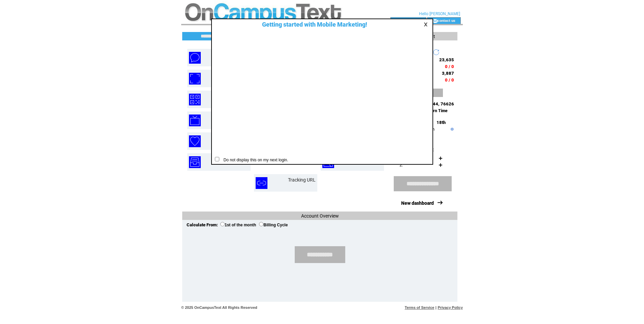  What do you see at coordinates (419, 308) in the screenshot?
I see `a: Terms of Service` at bounding box center [419, 308].